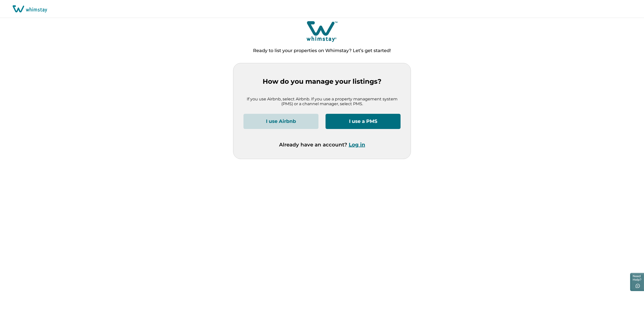 The image size is (644, 329). What do you see at coordinates (322, 101) in the screenshot?
I see `p: If you use Airbnb, select Airbnb. If you use a property management system (PMS) or a channel mana...` at bounding box center [322, 101].